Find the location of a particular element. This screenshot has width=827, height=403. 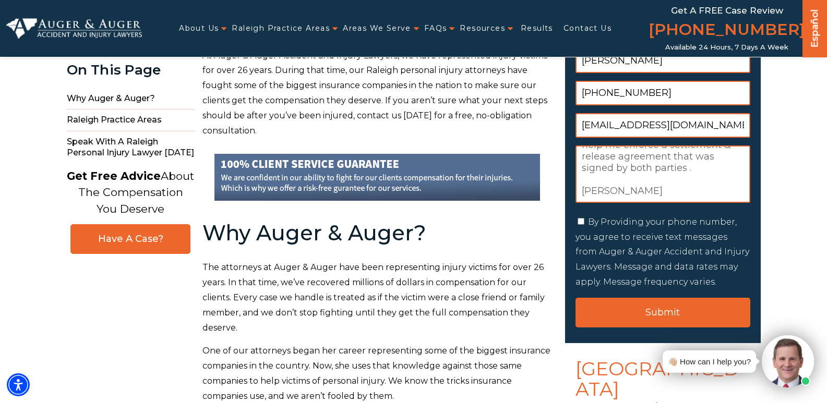

img: Auger & Auger Accident and Injury Lawyers Logo is located at coordinates (74, 29).